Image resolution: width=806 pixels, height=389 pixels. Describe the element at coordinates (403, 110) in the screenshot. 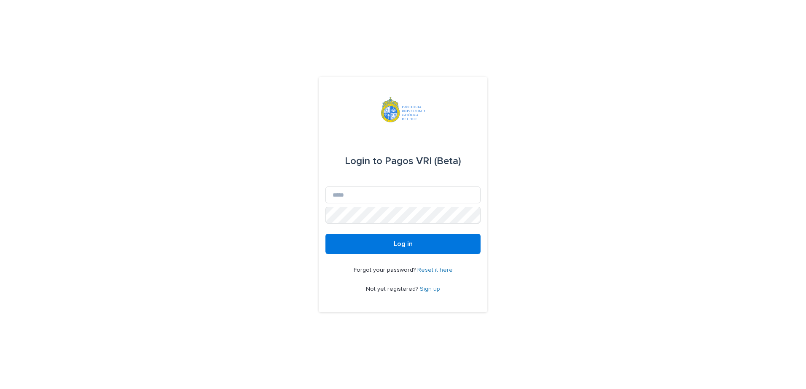

I see `img: iqsleoUpQLaG7yz5l0jK` at that location.